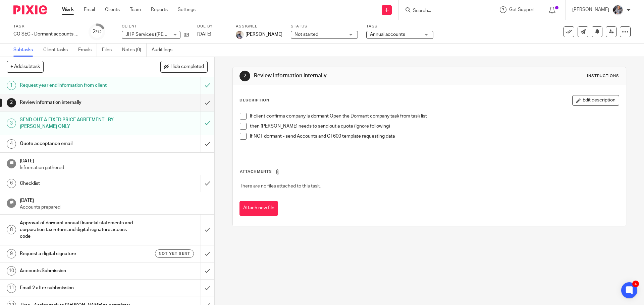 Image resolution: width=644 pixels, height=305 pixels. What do you see at coordinates (113, 9) in the screenshot?
I see `a: Clients` at bounding box center [113, 9].